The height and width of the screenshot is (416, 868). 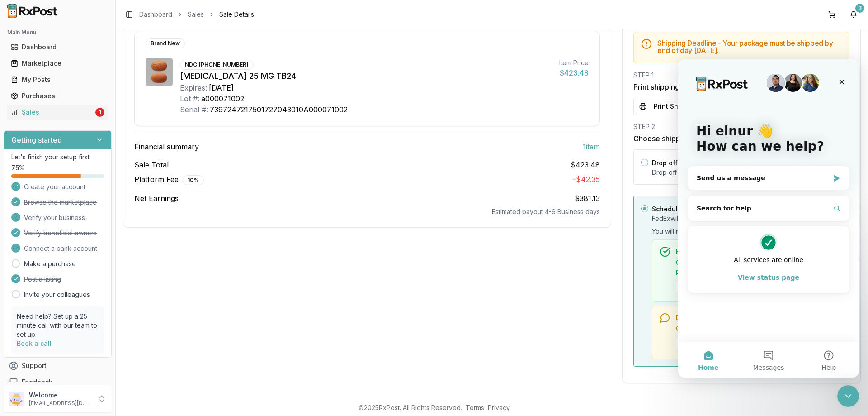 I want to click on div: 3, so click(x=860, y=8).